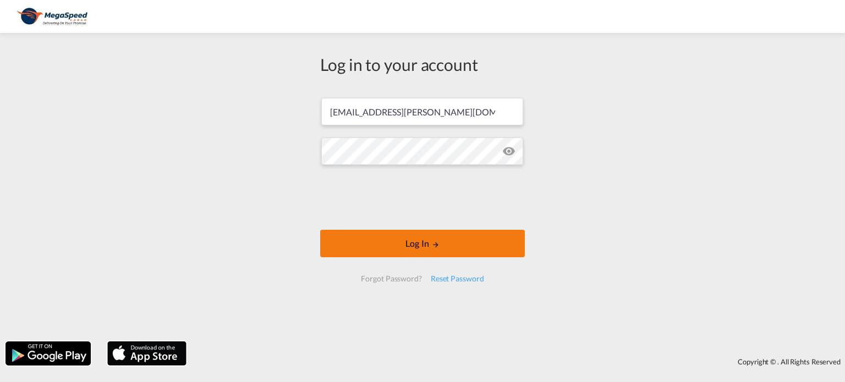 The image size is (845, 382). I want to click on md-icon: icon-eye-off, so click(509, 151).